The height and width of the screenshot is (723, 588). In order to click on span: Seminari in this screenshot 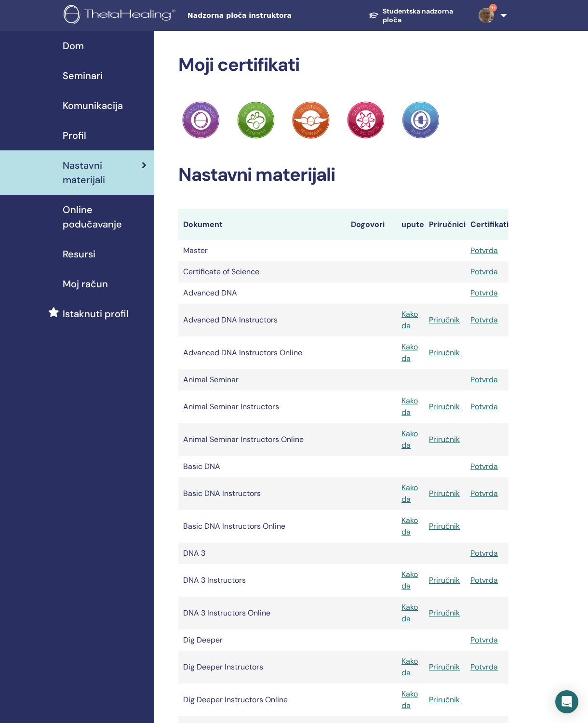, I will do `click(82, 76)`.